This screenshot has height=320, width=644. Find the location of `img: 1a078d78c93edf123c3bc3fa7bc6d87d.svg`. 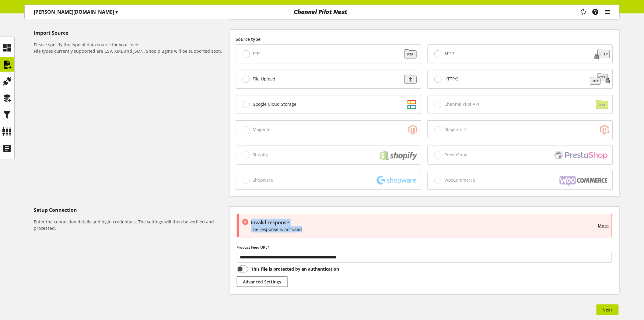

img: 1a078d78c93edf123c3bc3fa7bc6d87d.svg is located at coordinates (601, 54).